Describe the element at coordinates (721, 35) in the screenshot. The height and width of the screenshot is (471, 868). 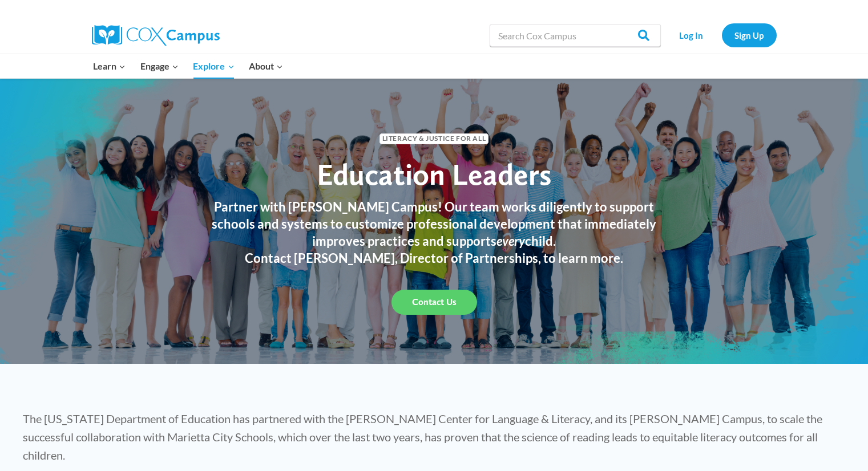
I see `nav: Secondary Navigation` at that location.